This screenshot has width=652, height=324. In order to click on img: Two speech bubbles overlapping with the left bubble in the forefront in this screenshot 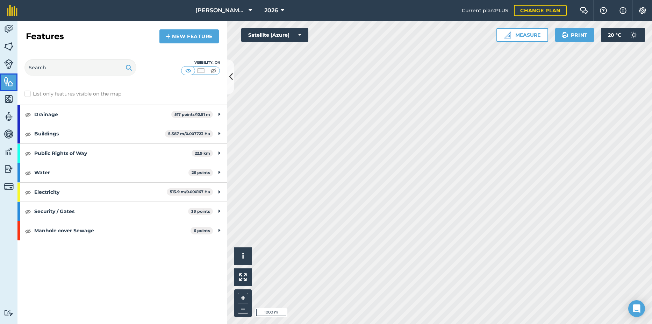, I will do `click(584, 10)`.